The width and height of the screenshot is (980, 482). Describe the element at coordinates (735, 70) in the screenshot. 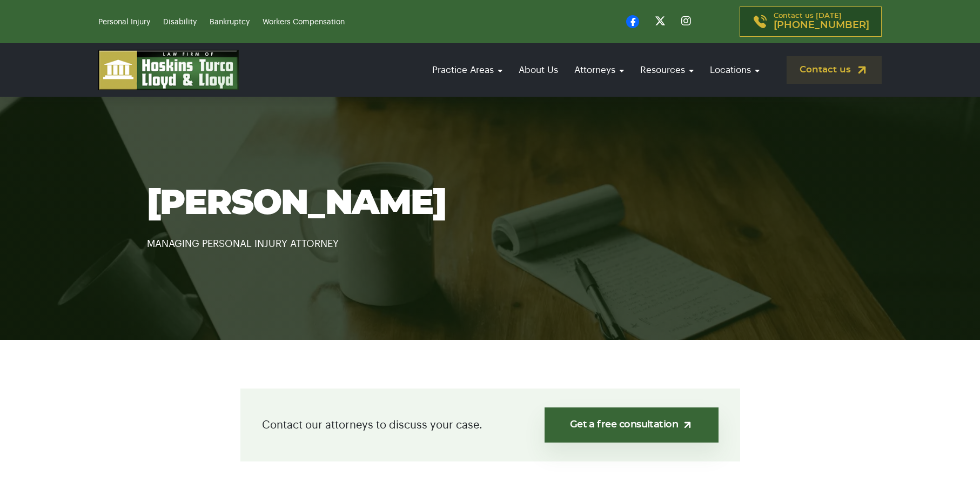

I see `a: Locations` at that location.